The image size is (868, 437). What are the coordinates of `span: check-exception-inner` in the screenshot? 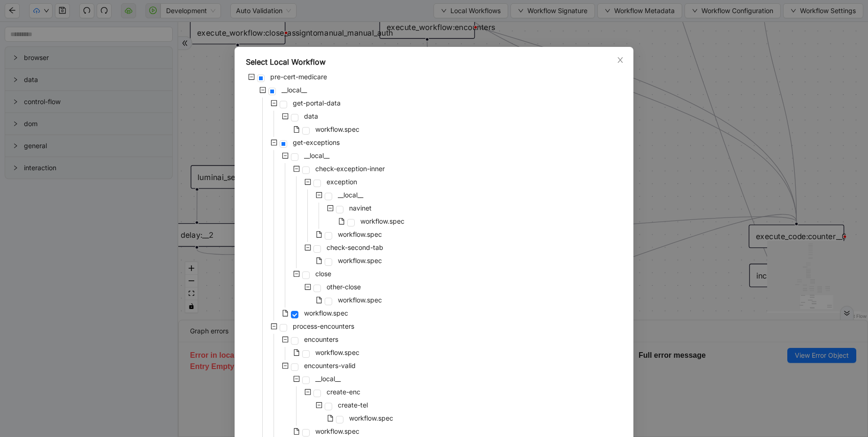 It's located at (350, 168).